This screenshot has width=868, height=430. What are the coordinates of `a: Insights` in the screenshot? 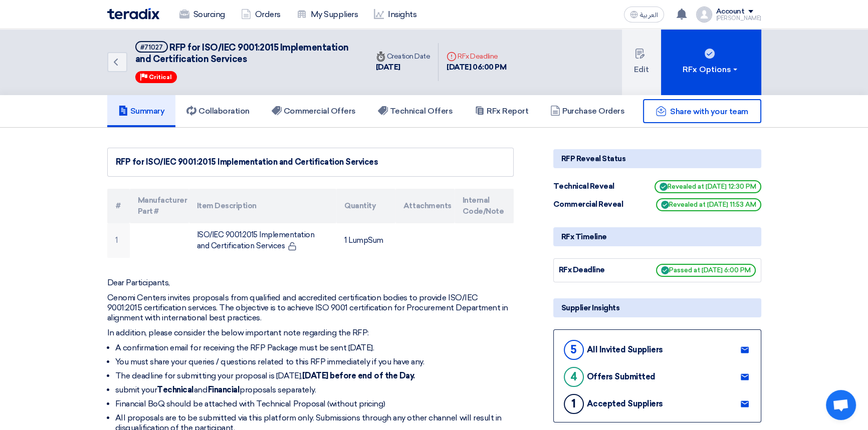 It's located at (395, 15).